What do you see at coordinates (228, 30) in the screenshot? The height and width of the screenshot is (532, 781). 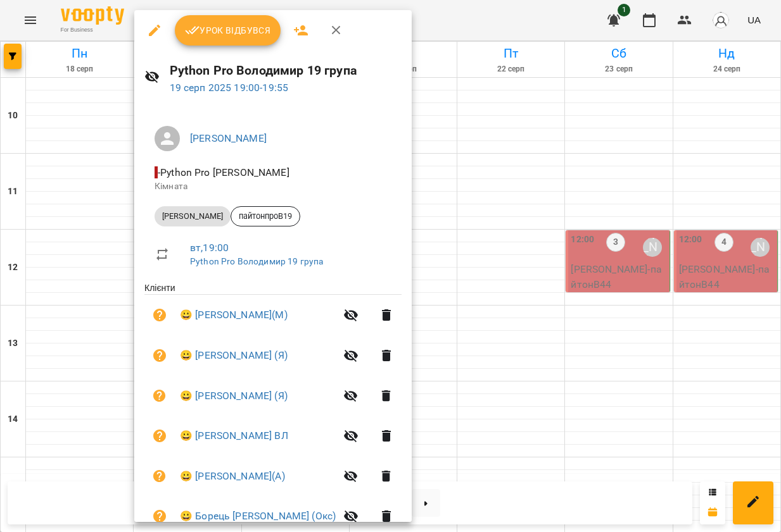 I see `button: Урок відбувся` at bounding box center [228, 30].